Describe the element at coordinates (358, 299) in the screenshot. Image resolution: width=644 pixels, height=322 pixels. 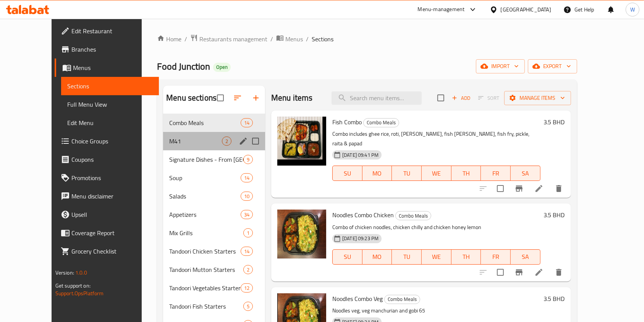
I see `span: Noodles Combo Veg` at that location.